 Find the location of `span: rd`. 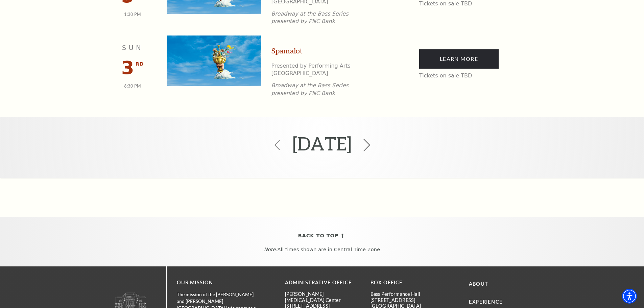

span: rd is located at coordinates (140, 64).